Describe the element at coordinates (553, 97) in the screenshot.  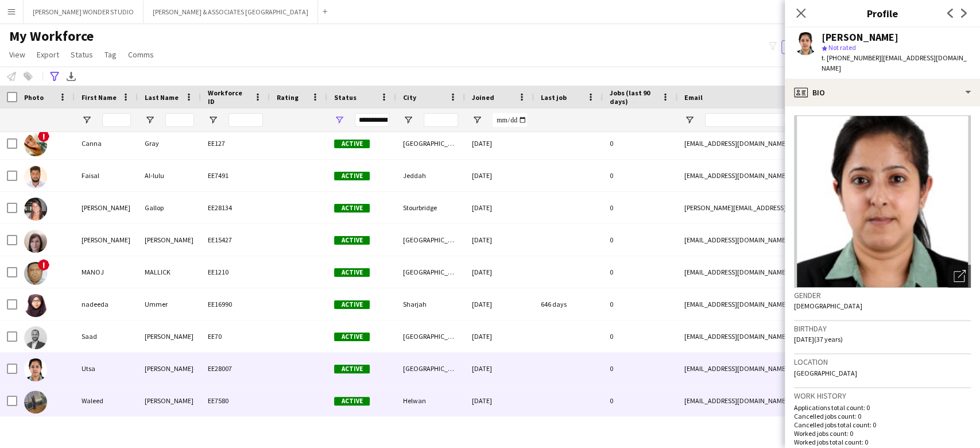
I see `span: Last job` at that location.